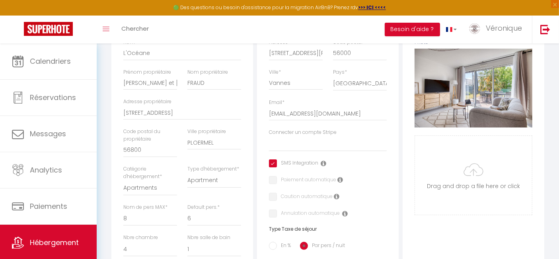  I want to click on label: Ville, so click(275, 72).